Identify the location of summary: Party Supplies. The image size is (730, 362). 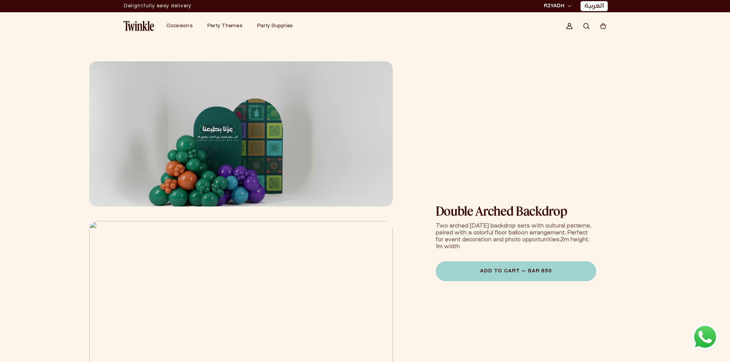
(278, 26).